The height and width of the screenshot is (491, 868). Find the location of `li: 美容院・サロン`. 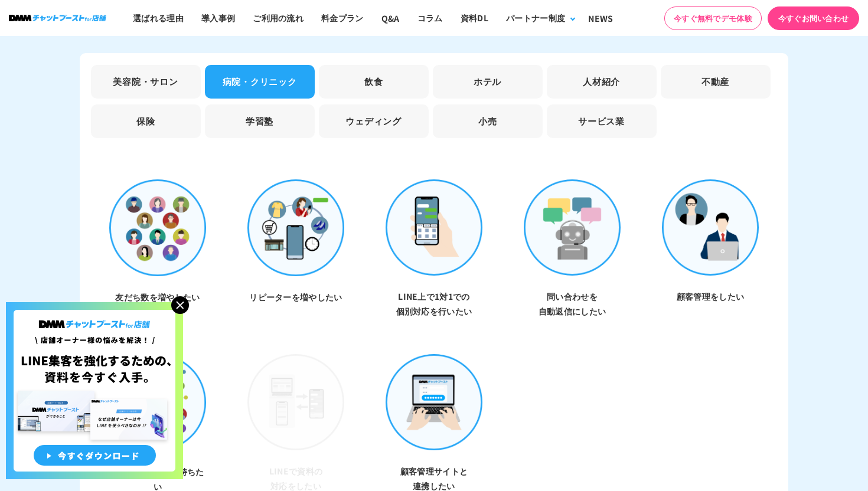

li: 美容院・サロン is located at coordinates (146, 82).